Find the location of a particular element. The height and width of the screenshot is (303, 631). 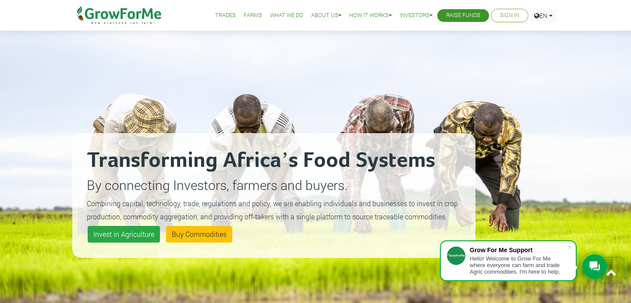

div: Grow For Me Support is located at coordinates (518, 250).